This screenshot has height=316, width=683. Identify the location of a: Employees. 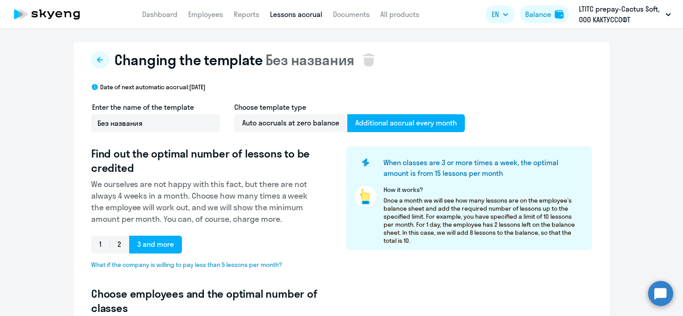
(206, 14).